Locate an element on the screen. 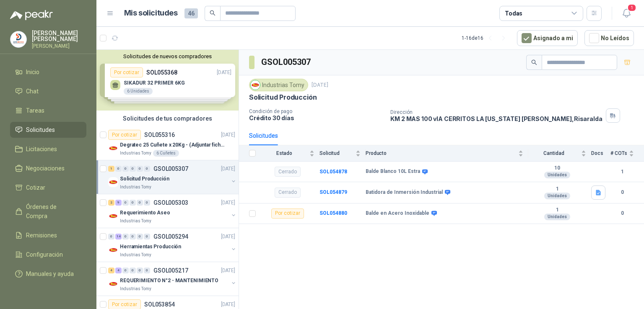  div: Solicitudes de tus compradores is located at coordinates (167, 118).